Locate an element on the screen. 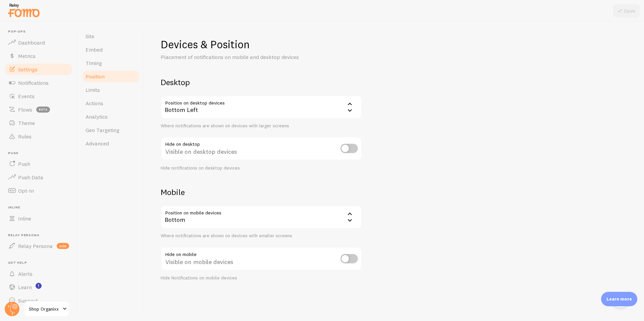 Image resolution: width=644 pixels, height=321 pixels. div: Where notifications are shown on devices with smaller screens is located at coordinates (261, 236).